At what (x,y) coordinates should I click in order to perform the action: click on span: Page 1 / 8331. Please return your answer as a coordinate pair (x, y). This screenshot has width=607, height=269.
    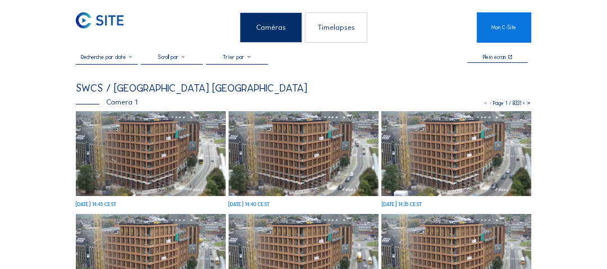
    Looking at the image, I should click on (507, 103).